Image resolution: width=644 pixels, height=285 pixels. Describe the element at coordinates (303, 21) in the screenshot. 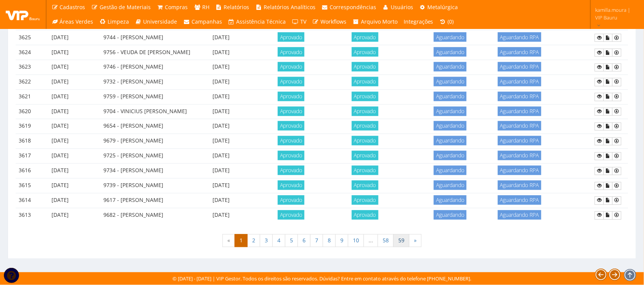

I see `span: TV` at that location.